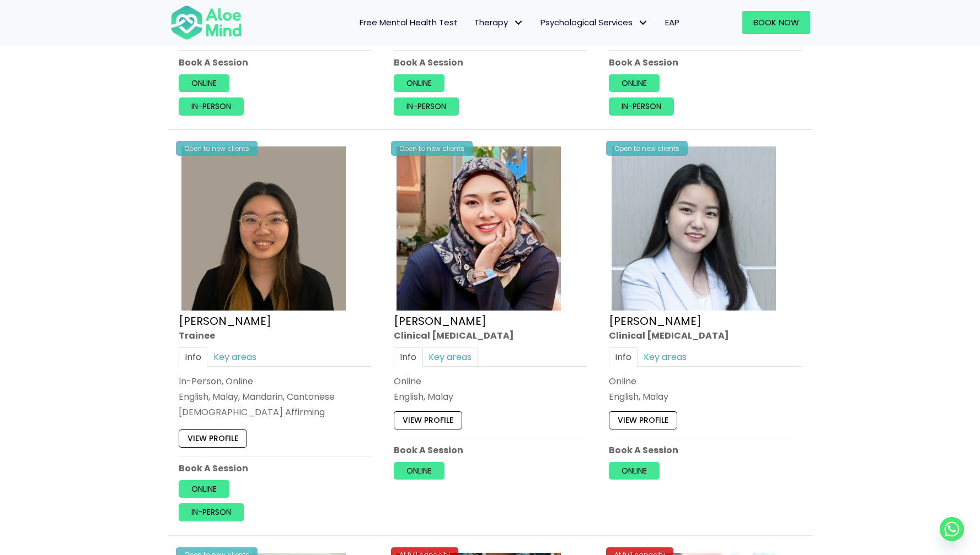 This screenshot has width=980, height=555. I want to click on p: English, Malay, Mandarin, Cantonese, so click(275, 397).